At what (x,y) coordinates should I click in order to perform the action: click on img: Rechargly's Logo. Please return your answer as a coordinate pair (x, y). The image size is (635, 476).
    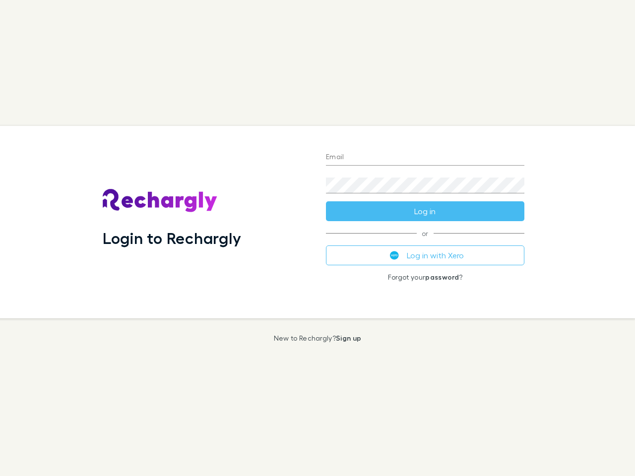
    Looking at the image, I should click on (160, 201).